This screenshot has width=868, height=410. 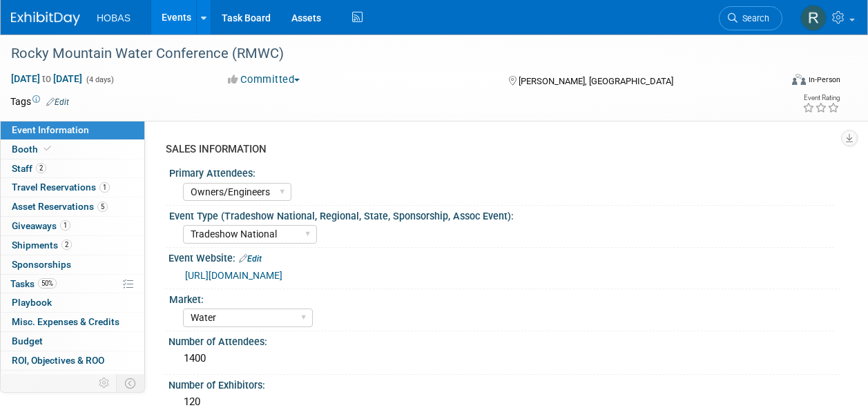 What do you see at coordinates (104, 383) in the screenshot?
I see `td: Personalize Event Tab Strip` at bounding box center [104, 383].